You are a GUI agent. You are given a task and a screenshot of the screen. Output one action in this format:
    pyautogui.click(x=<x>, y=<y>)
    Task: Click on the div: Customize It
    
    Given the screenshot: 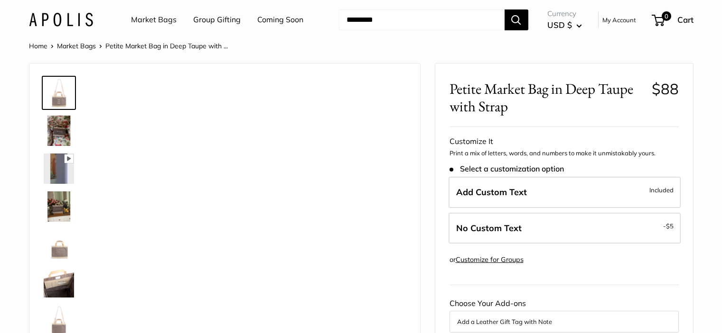 What is the action you would take?
    pyautogui.click(x=564, y=142)
    